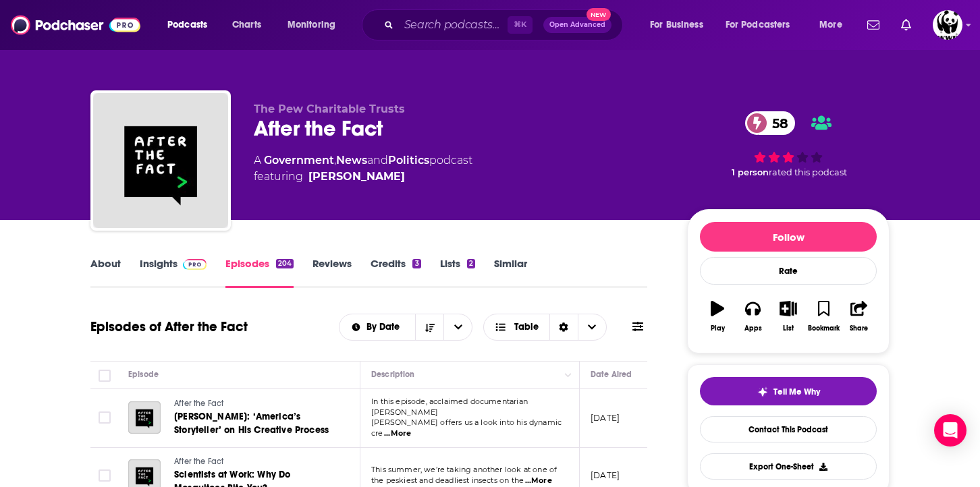  Describe the element at coordinates (377, 160) in the screenshot. I see `span: and` at that location.